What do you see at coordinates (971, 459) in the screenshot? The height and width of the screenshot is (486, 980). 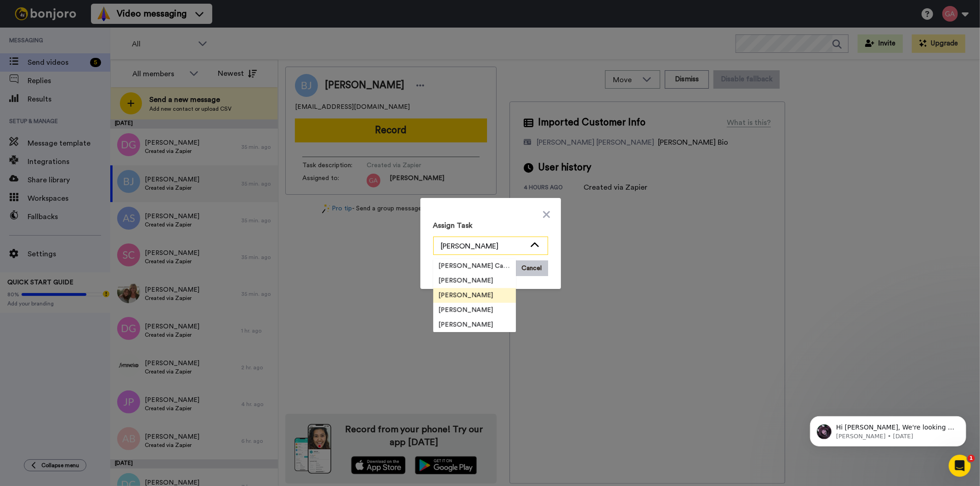 I see `span: 1` at bounding box center [971, 459].